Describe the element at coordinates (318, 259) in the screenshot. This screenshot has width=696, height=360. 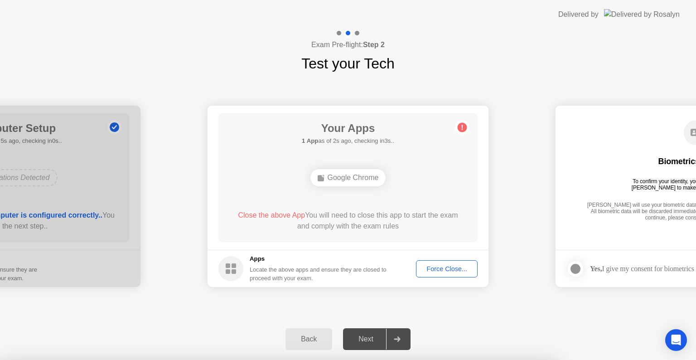
I see `h5: Apps` at that location.